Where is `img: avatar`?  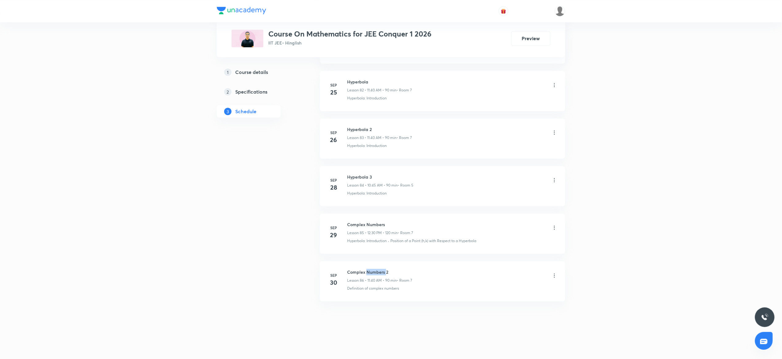
img: avatar is located at coordinates (503, 11).